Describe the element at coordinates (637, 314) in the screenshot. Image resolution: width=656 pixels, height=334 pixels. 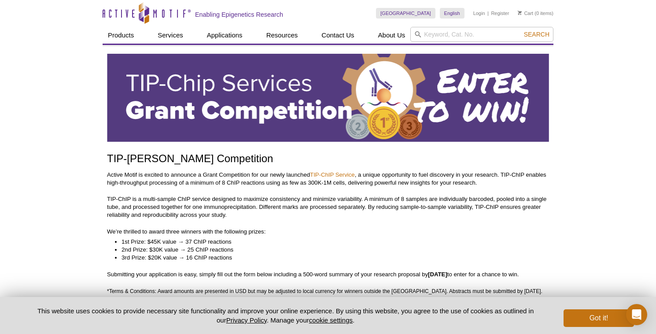
I see `div: Open Intercom Messenger` at that location.